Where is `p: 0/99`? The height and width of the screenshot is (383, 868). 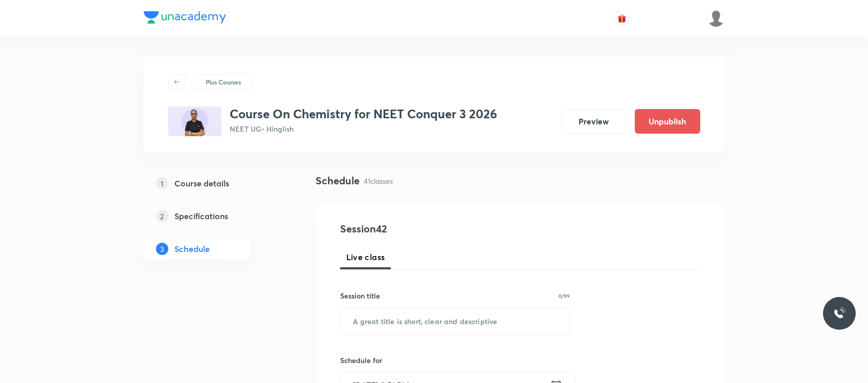
p: 0/99 is located at coordinates (564, 296).